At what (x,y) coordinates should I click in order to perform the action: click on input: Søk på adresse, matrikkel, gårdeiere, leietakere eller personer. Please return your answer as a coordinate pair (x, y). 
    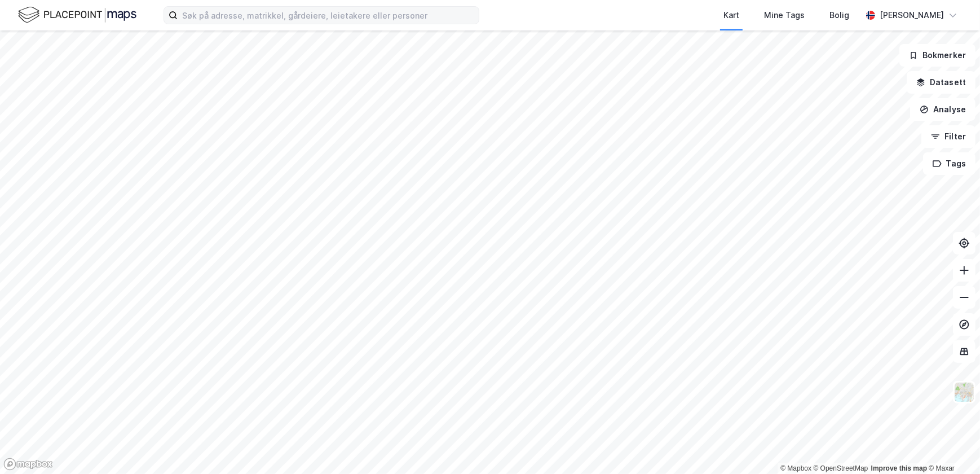
    Looking at the image, I should click on (328, 15).